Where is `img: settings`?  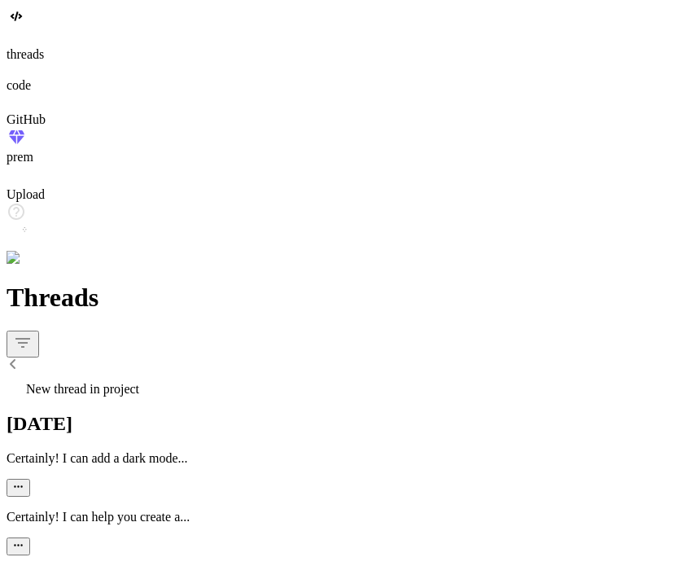 img: settings is located at coordinates (33, 258).